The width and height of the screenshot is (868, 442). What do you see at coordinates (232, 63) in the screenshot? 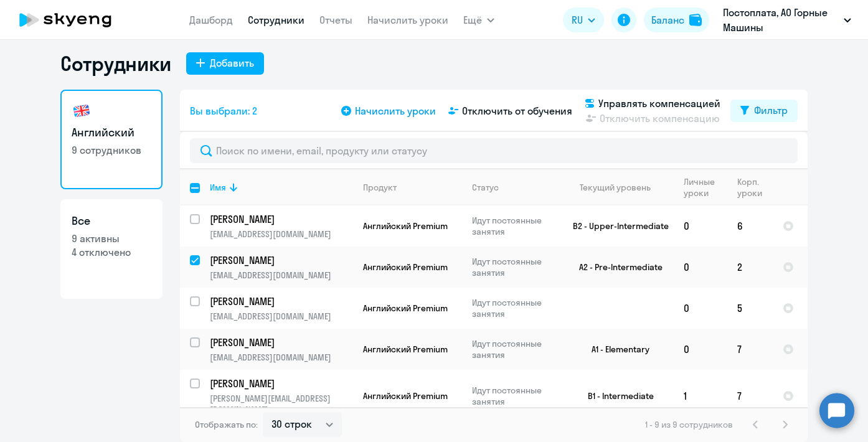
I see `div: Добавить` at bounding box center [232, 63].